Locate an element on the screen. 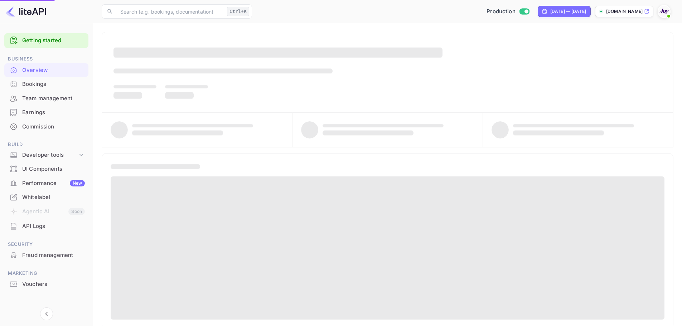  span: Security is located at coordinates (46, 245).